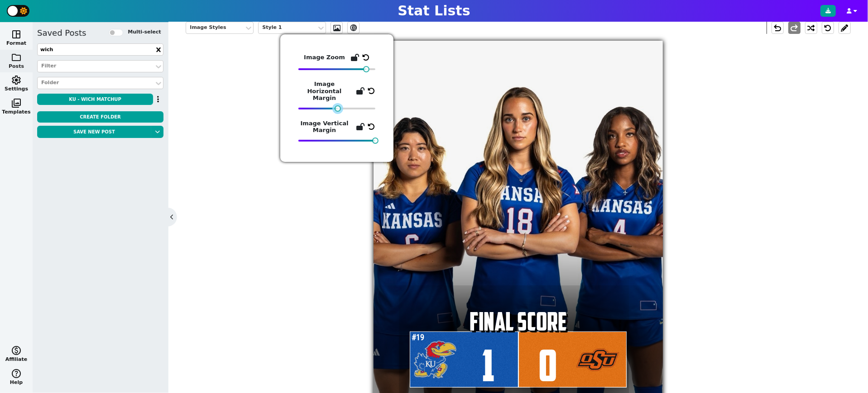  Describe the element at coordinates (778, 28) in the screenshot. I see `button: undo` at that location.